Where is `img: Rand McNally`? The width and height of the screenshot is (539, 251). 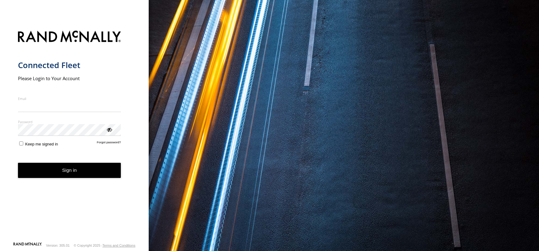
img: Rand McNally is located at coordinates (69, 37).